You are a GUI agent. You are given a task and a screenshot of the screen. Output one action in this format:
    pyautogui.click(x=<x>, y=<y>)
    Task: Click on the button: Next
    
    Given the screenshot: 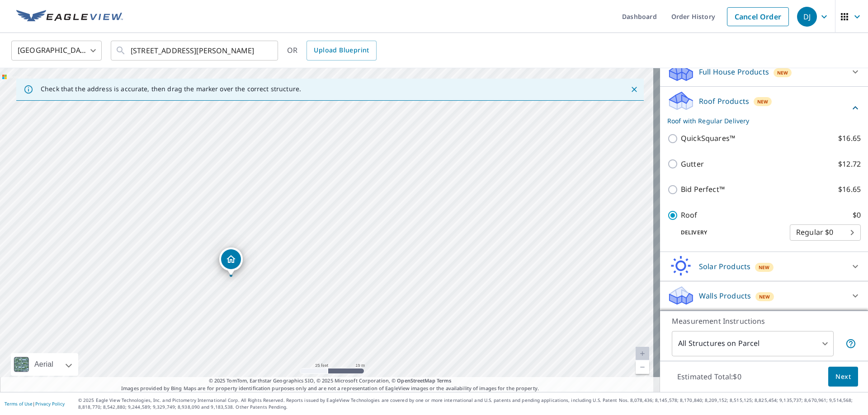 What is the action you would take?
    pyautogui.click(x=843, y=377)
    